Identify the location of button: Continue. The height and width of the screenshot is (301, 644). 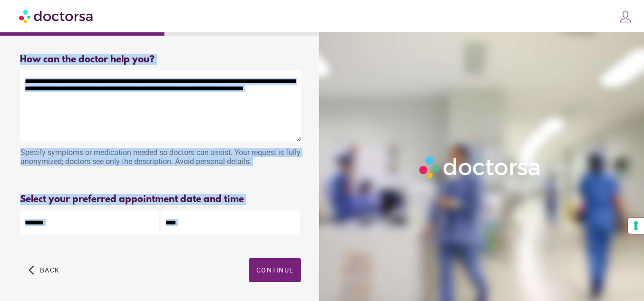
(275, 270).